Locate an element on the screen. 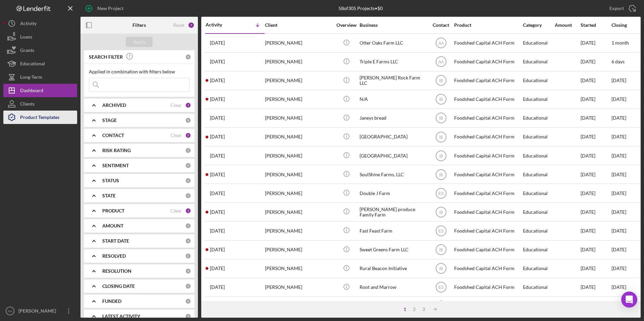  div: Double J Farm is located at coordinates (393, 193).